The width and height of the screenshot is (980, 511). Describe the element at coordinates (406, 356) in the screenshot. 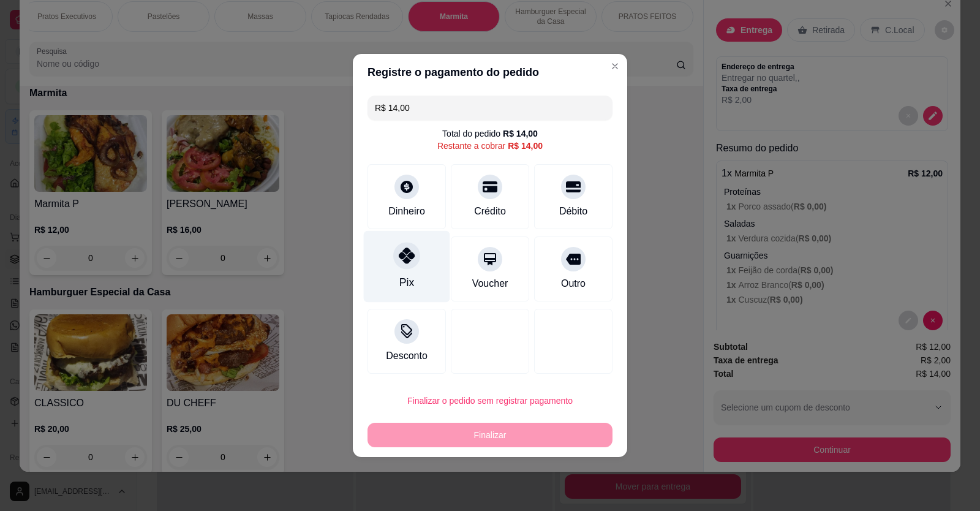

I see `div: Desconto` at that location.